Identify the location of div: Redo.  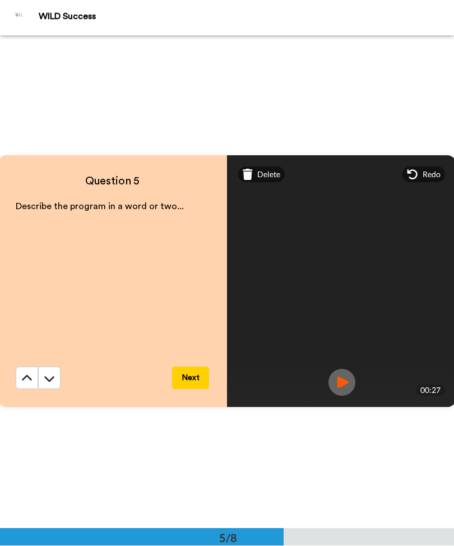
(424, 175).